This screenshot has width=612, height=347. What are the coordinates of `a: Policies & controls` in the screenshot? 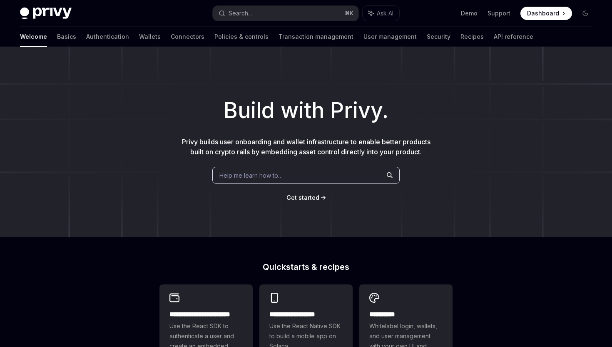 It's located at (242, 37).